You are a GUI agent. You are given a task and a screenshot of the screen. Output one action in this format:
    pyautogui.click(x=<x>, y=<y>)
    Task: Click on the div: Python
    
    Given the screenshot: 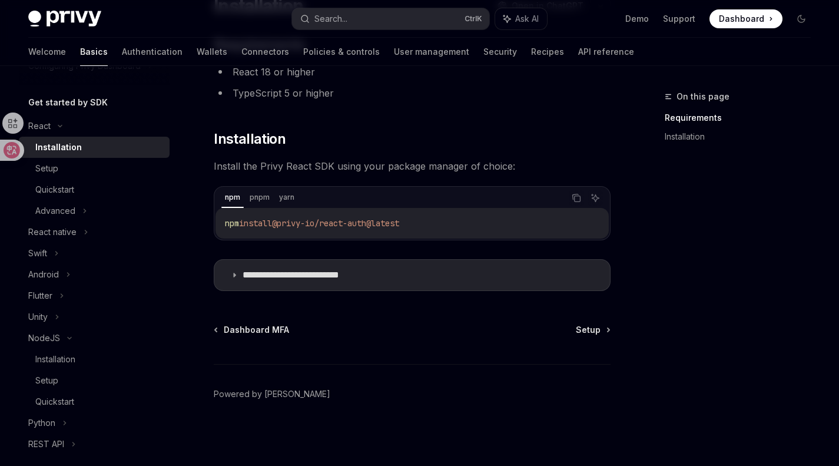 What is the action you would take?
    pyautogui.click(x=42, y=423)
    